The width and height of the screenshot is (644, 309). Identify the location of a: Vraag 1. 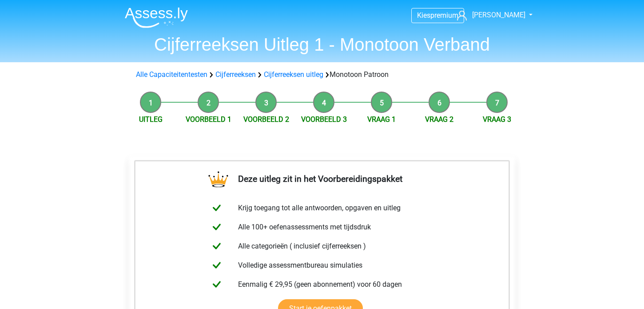
(381, 119).